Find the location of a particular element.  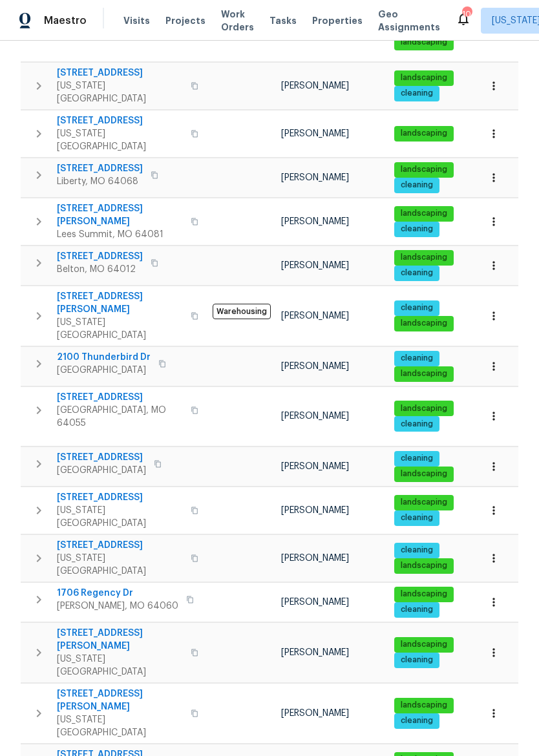

span: Warehousing is located at coordinates (242, 311).